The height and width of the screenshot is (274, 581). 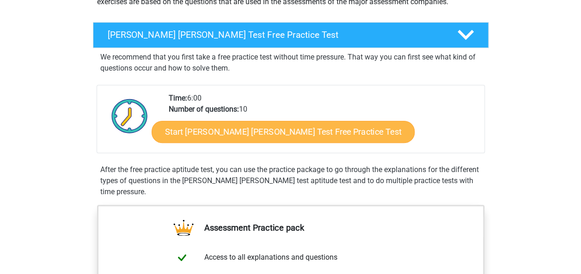 I want to click on div: After the free practice aptitude test, you can use the practice package to go through the explana..., so click(x=291, y=181).